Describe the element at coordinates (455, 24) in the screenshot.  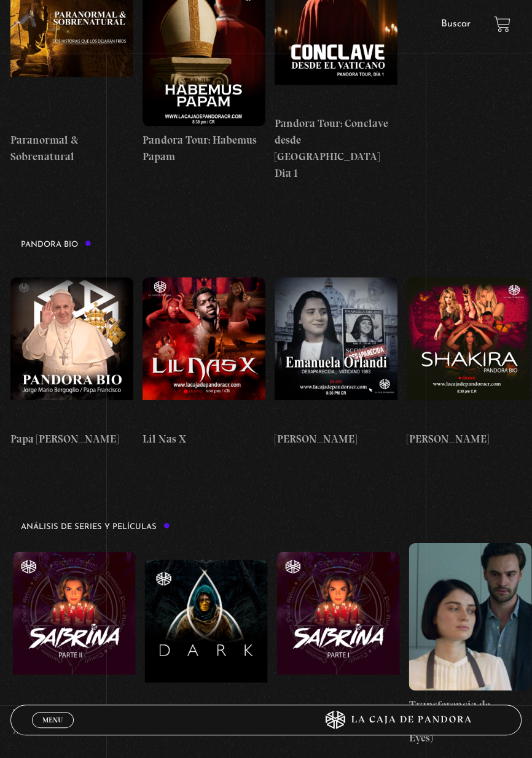
I see `a: Buscar` at that location.